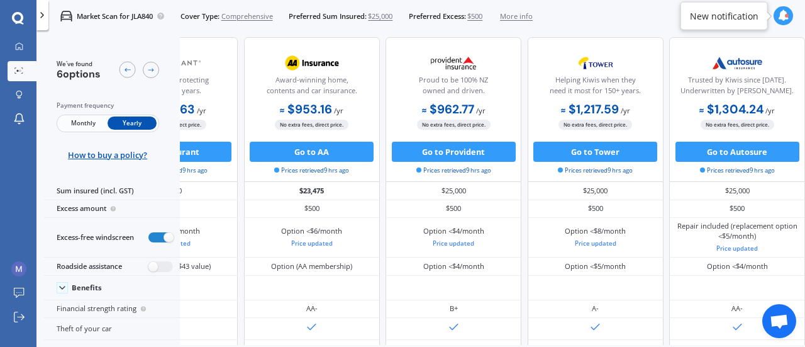 The image size is (805, 347). I want to click on div: Option <$8/month, so click(595, 237).